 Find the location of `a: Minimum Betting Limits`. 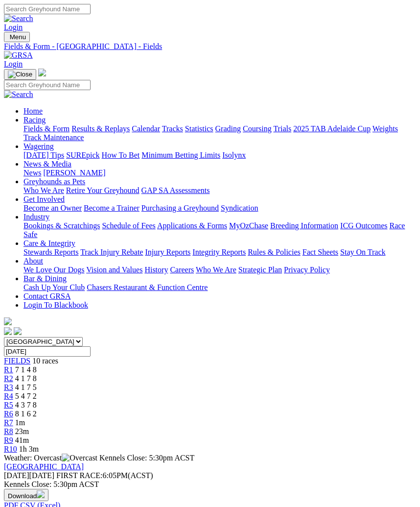

a: Minimum Betting Limits is located at coordinates (181, 155).